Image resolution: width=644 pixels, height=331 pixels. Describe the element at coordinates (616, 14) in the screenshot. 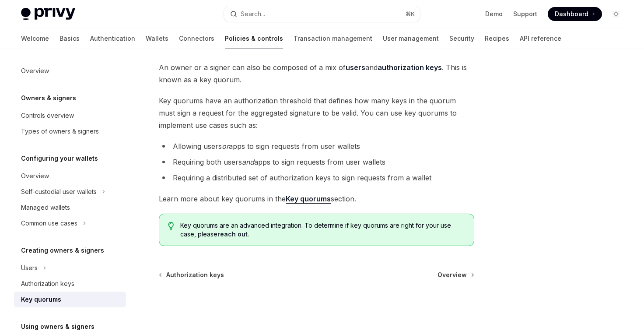

I see `button: Toggle dark mode` at that location.